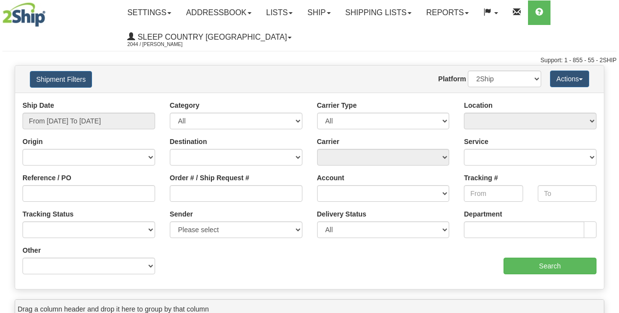 Image resolution: width=619 pixels, height=313 pixels. Describe the element at coordinates (452, 79) in the screenshot. I see `label: Platform` at that location.